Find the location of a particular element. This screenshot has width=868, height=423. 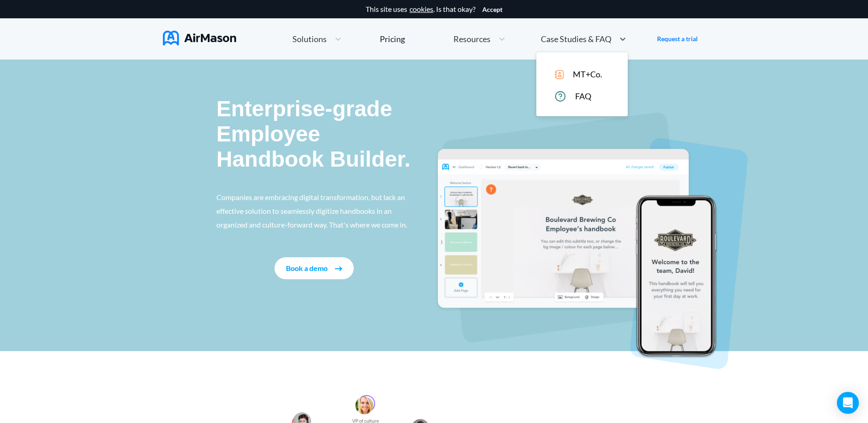

p: Companies are embracing digital transformation, but lack an effective solution to seamlessly digi... is located at coordinates (314, 211).